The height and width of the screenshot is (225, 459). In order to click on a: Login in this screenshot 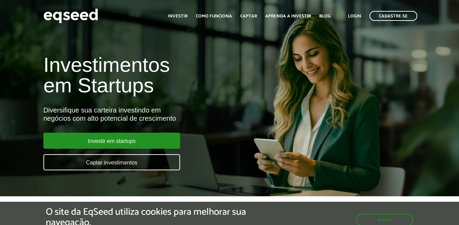, I will do `click(355, 16)`.